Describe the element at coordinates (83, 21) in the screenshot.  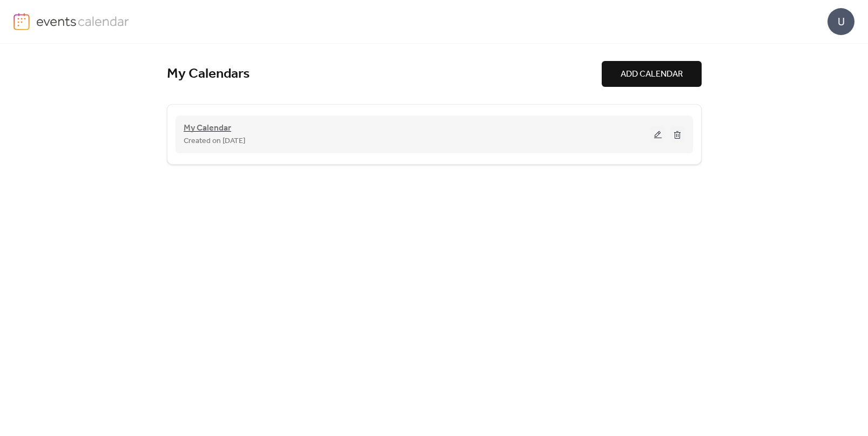
I see `img: logo-type` at that location.